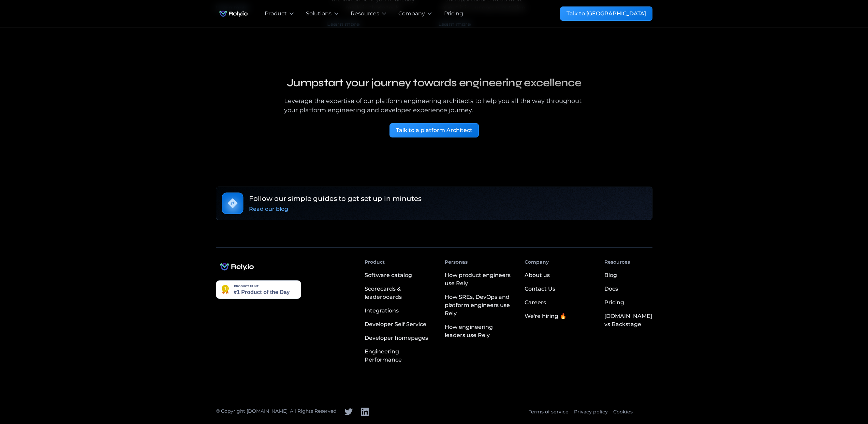  Describe the element at coordinates (388, 275) in the screenshot. I see `div: Software catalog` at that location.